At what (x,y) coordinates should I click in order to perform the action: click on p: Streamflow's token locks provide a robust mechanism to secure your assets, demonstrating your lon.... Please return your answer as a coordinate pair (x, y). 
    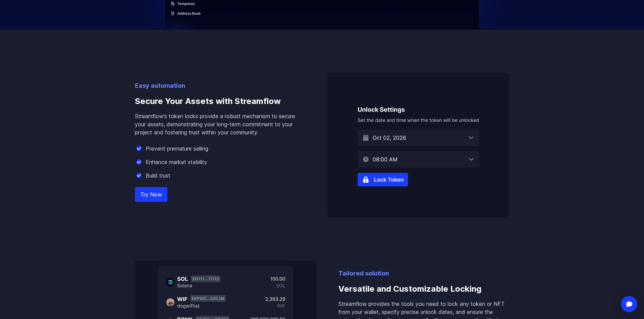
    Looking at the image, I should click on (220, 124).